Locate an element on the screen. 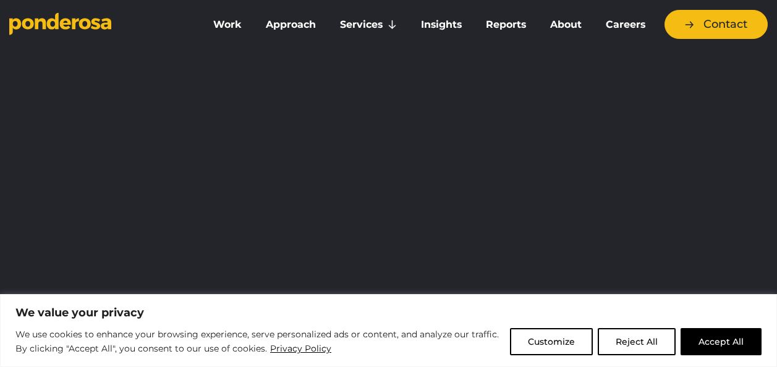 Image resolution: width=777 pixels, height=367 pixels. a: Careers is located at coordinates (625, 25).